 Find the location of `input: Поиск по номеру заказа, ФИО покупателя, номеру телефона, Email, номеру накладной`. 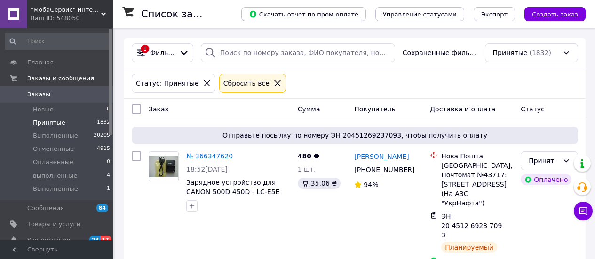

input: Поиск по номеру заказа, ФИО покупателя, номеру телефона, Email, номеру накладной is located at coordinates (298, 53).